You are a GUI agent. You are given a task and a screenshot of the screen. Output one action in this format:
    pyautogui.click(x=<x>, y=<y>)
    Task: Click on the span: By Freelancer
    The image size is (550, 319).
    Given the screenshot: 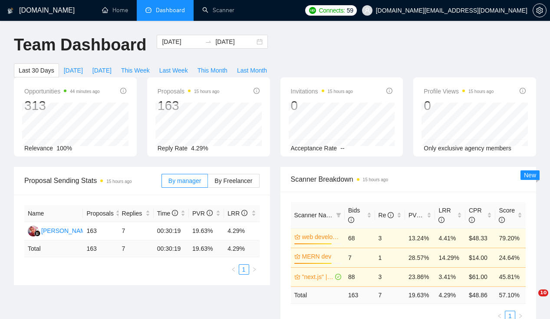 What is the action you would take?
    pyautogui.click(x=233, y=181)
    